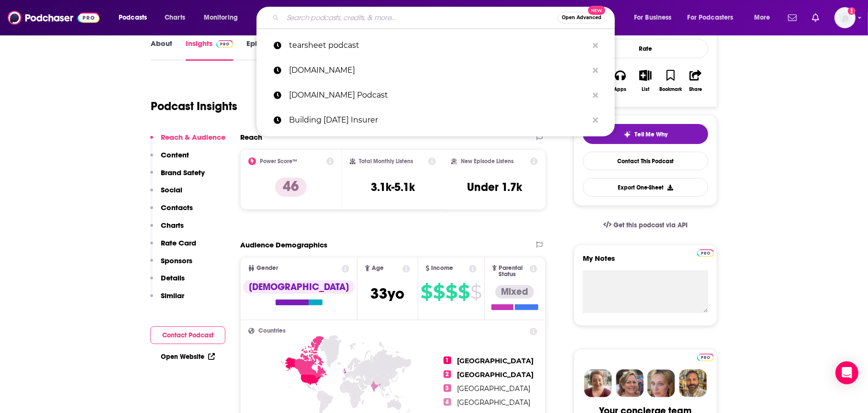 The image size is (868, 413). Describe the element at coordinates (650, 225) in the screenshot. I see `span: Get this podcast via API` at that location.